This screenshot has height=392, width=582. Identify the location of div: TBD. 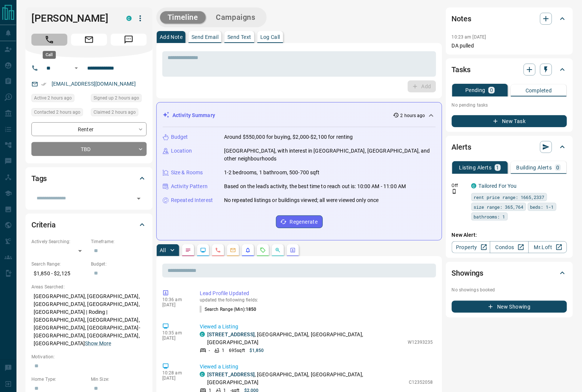
(89, 149).